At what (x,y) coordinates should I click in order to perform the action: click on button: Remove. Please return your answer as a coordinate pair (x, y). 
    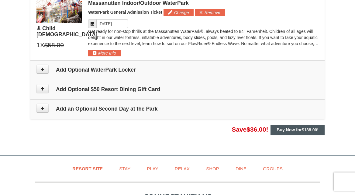
    Looking at the image, I should click on (210, 12).